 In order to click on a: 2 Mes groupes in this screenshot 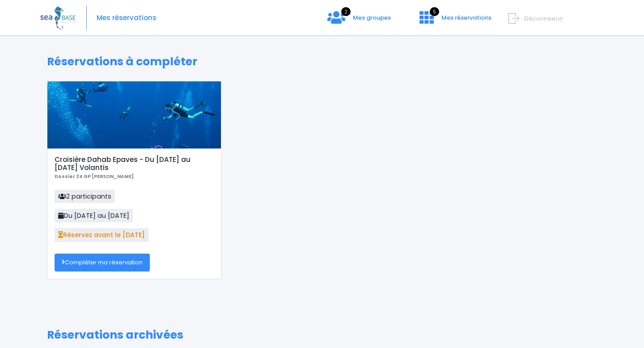, I will do `click(359, 21)`.